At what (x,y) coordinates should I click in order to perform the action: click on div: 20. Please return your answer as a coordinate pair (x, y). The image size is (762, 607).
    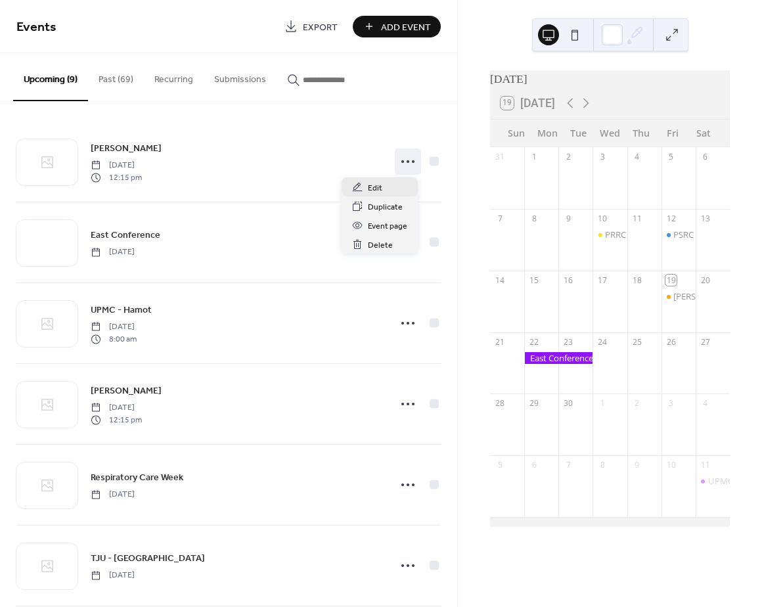
    Looking at the image, I should click on (705, 280).